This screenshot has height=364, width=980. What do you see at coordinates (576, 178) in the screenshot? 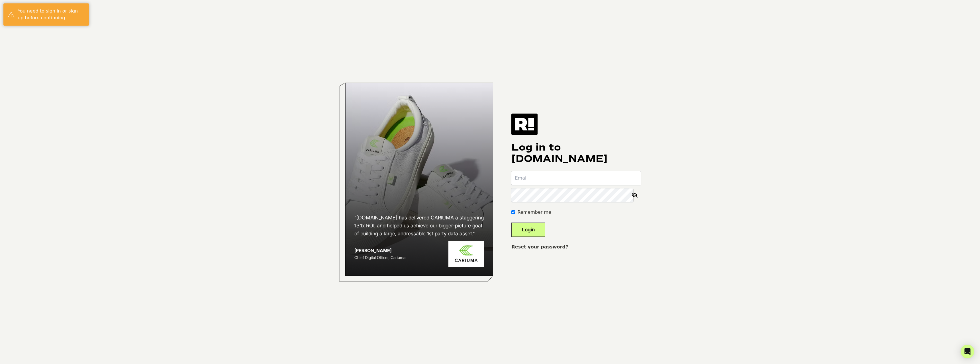
I see `input: Email` at bounding box center [576, 178].